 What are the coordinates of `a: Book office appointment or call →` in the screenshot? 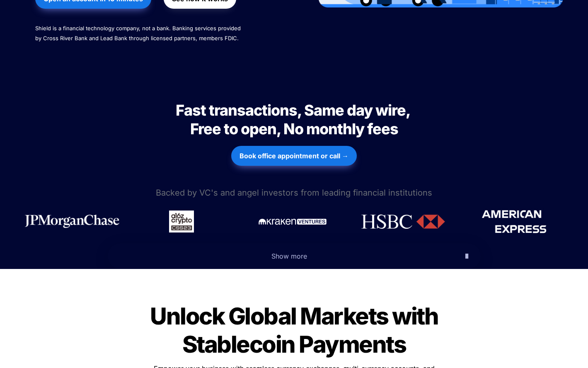 It's located at (294, 156).